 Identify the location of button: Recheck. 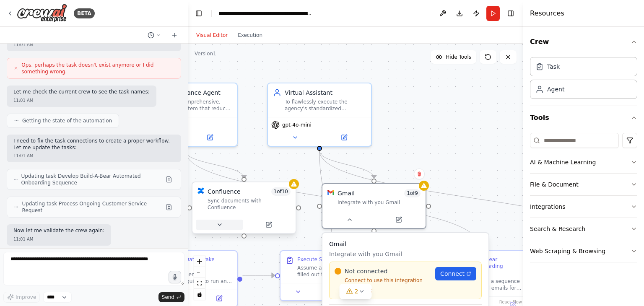
(354, 290).